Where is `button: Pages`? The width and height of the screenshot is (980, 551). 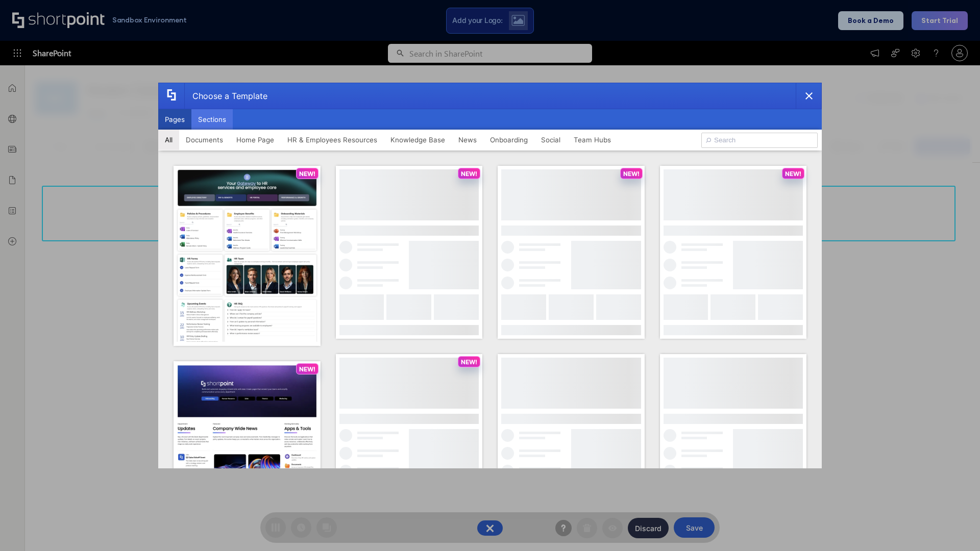
button: Pages is located at coordinates (175, 120).